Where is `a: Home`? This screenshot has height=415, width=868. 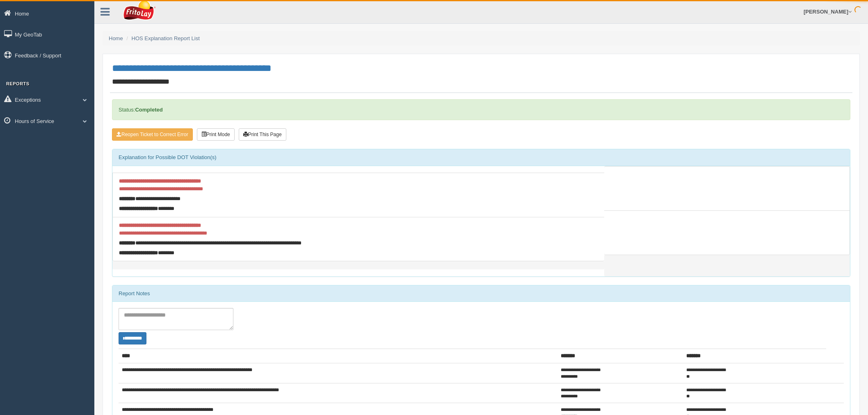
a: Home is located at coordinates (116, 38).